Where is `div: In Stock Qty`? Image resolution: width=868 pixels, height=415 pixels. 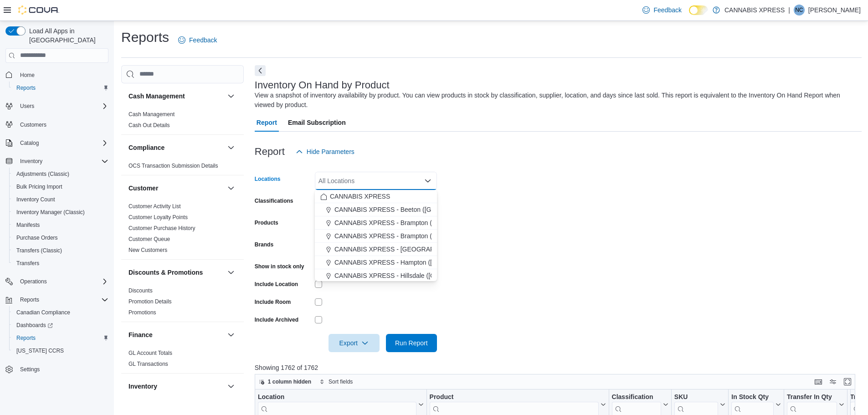 div: In Stock Qty is located at coordinates (752, 396).